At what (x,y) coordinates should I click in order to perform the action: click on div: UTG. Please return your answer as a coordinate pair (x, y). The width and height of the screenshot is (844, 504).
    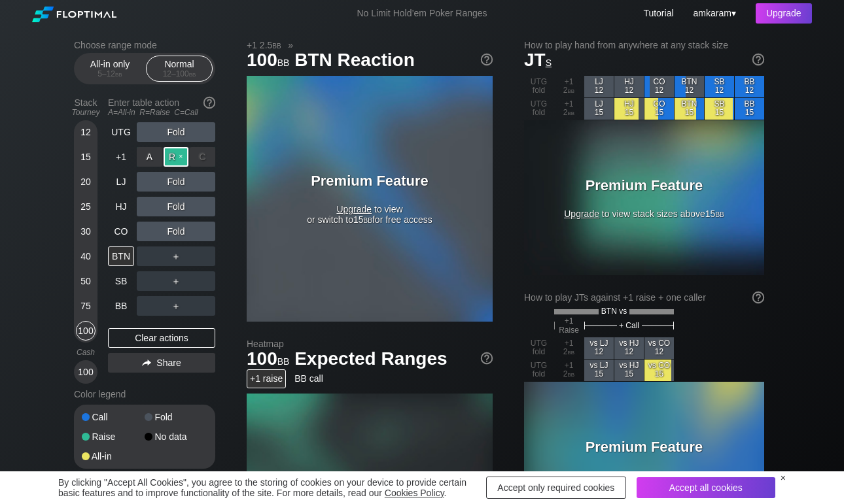
    Looking at the image, I should click on (121, 132).